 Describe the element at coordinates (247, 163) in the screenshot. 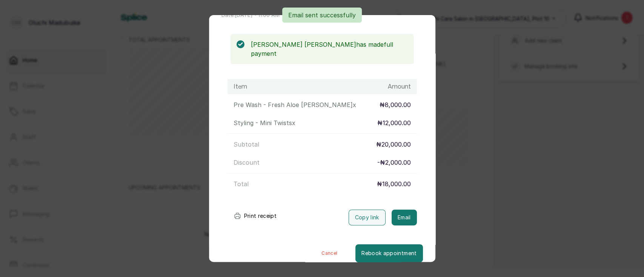

I see `p: Discount` at that location.